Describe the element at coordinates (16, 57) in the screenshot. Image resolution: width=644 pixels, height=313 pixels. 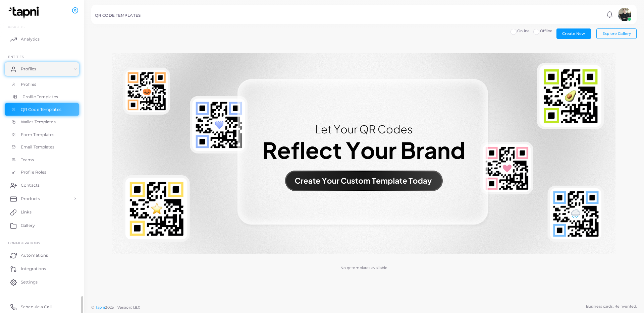
I see `span: ENTITIES` at that location.